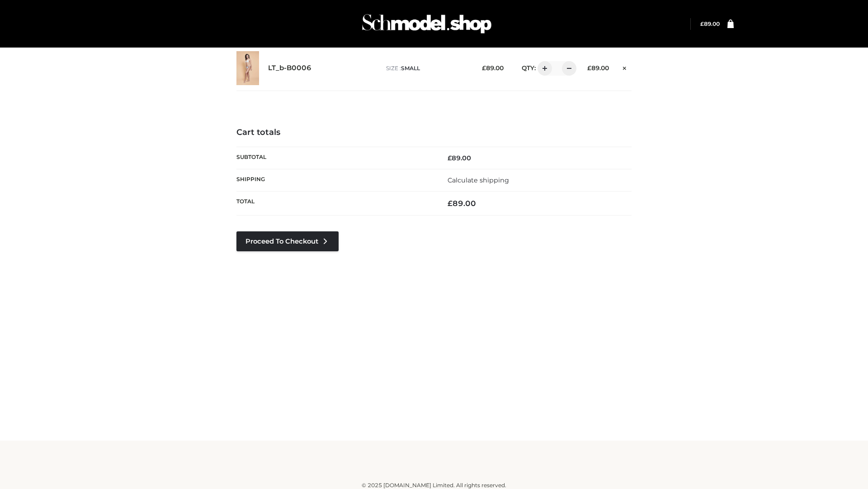 The image size is (868, 489). Describe the element at coordinates (290, 68) in the screenshot. I see `a: LT_b-B0006` at that location.